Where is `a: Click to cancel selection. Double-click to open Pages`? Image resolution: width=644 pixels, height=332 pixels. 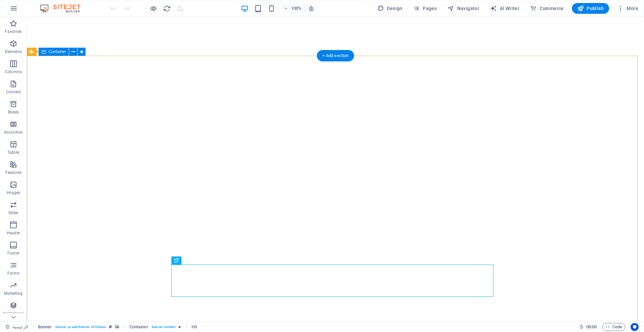
a: Click to cancel selection. Double-click to open Pages is located at coordinates (17, 327).